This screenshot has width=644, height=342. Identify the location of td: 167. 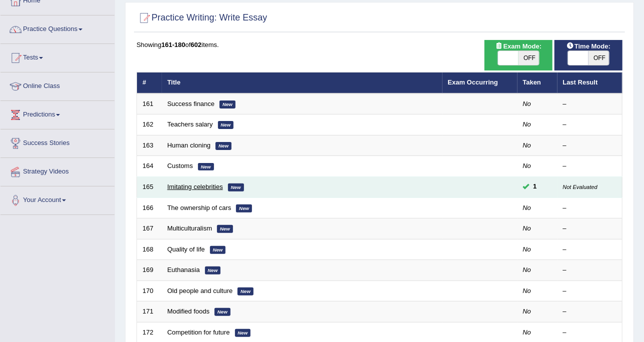
(150, 229).